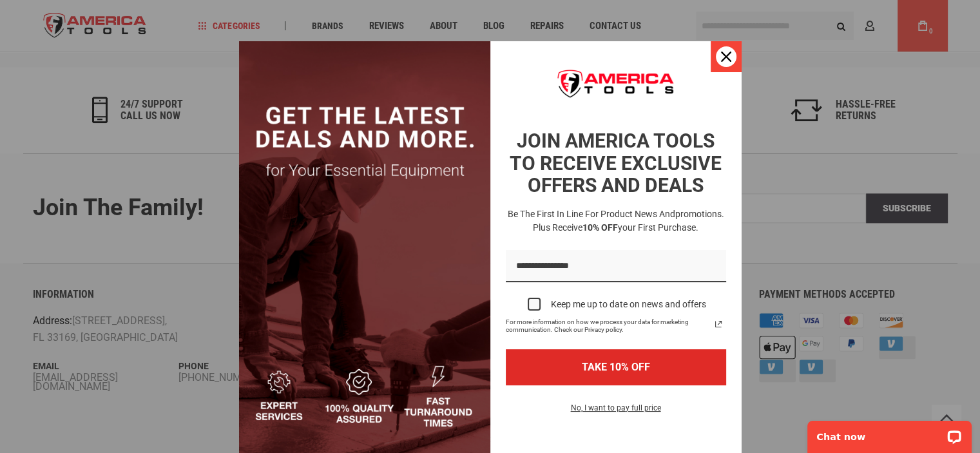 Image resolution: width=980 pixels, height=453 pixels. What do you see at coordinates (616, 221) in the screenshot?
I see `h3: Be the first in line for product news and` at bounding box center [616, 221].